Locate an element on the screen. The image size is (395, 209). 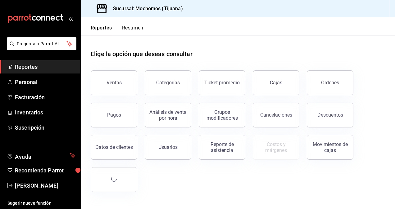
button: Movimientos de cajas is located at coordinates (330, 147).